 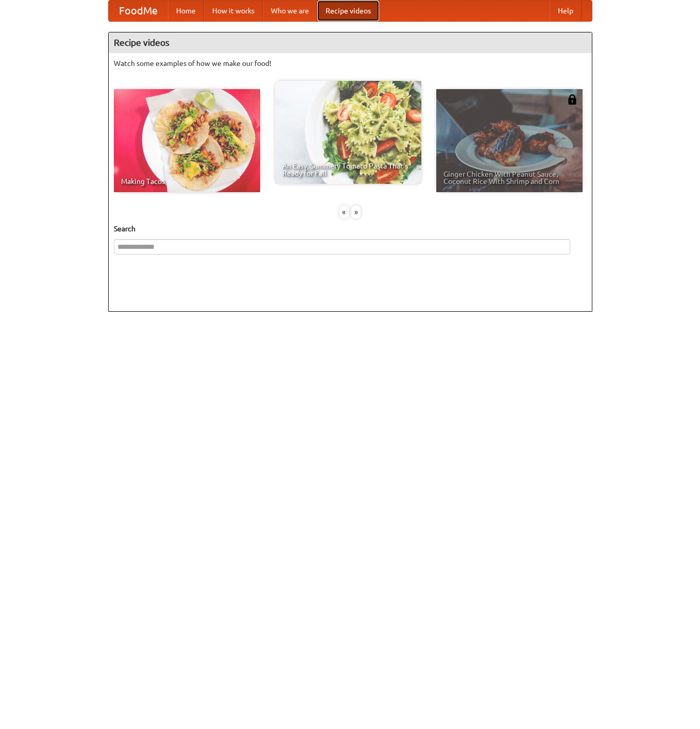 What do you see at coordinates (233, 11) in the screenshot?
I see `a: How it works` at bounding box center [233, 11].